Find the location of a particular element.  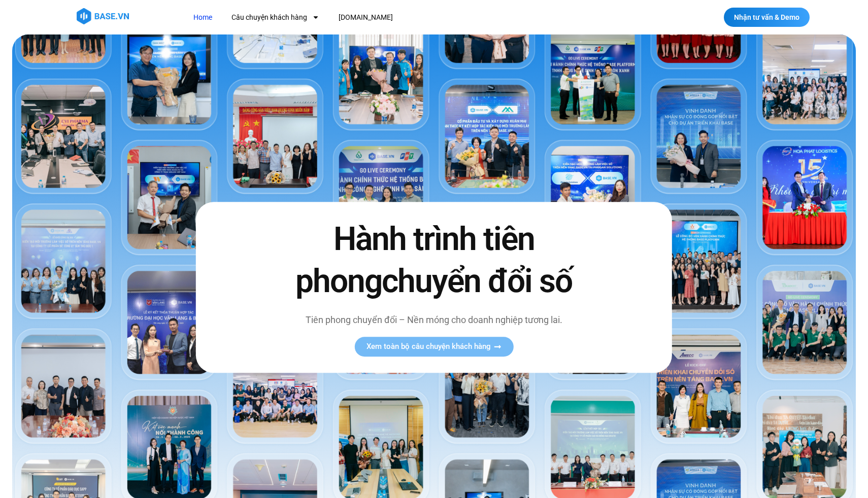

a: Câu chuyện khách hàng is located at coordinates (275, 17).